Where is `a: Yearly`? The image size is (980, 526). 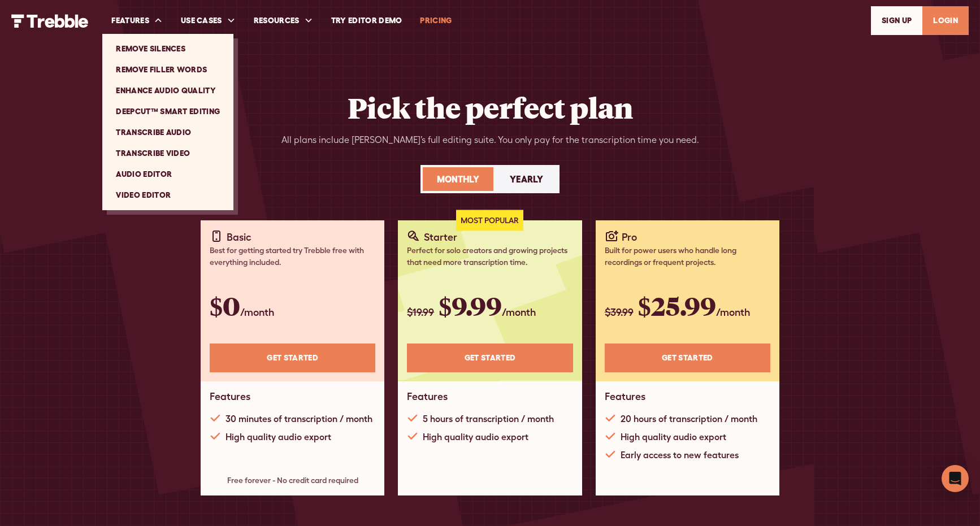
a: Yearly is located at coordinates (526, 179).